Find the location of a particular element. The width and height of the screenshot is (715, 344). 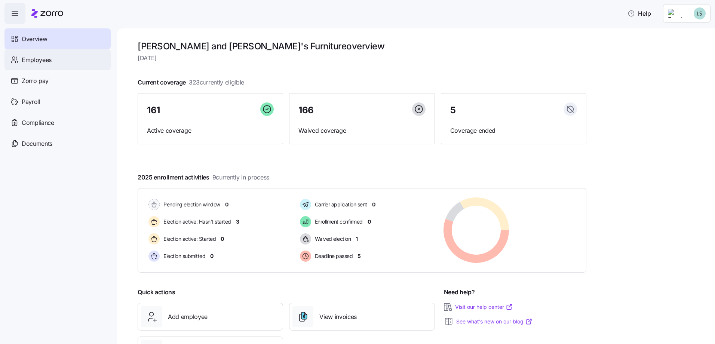

span: Enrollment confirmed is located at coordinates (338, 222).